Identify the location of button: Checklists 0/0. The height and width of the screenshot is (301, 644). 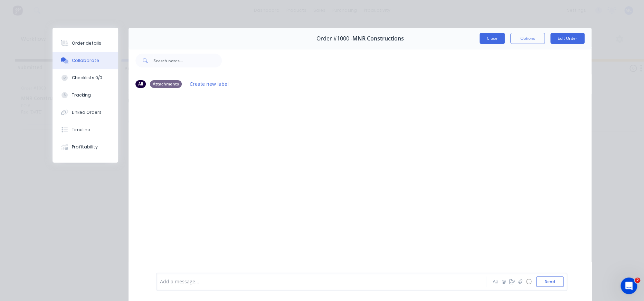
(85, 78).